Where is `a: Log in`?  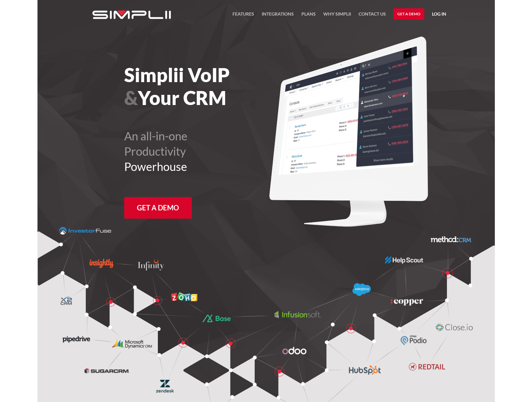
a: Log in is located at coordinates (439, 15).